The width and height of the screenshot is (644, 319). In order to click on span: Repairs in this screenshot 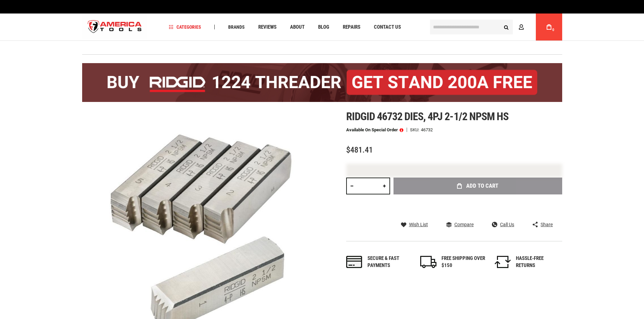, I will do `click(351, 27)`.